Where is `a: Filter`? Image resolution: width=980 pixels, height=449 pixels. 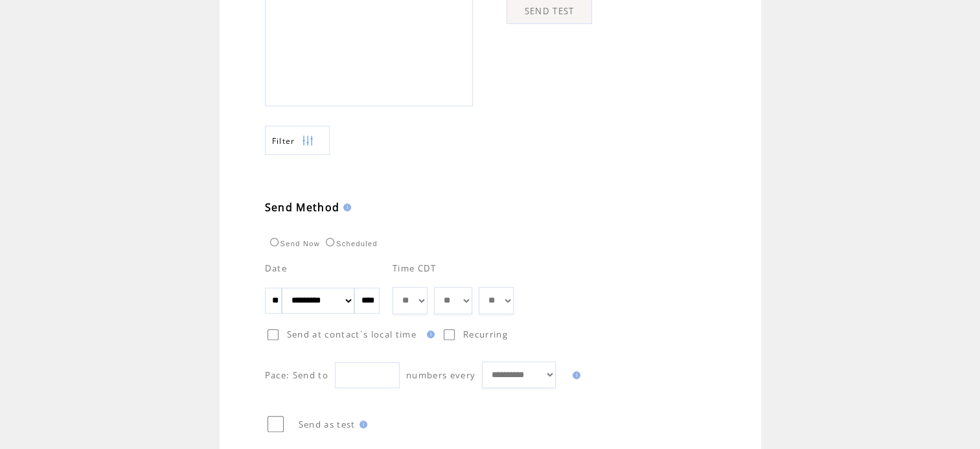 a: Filter is located at coordinates (298, 140).